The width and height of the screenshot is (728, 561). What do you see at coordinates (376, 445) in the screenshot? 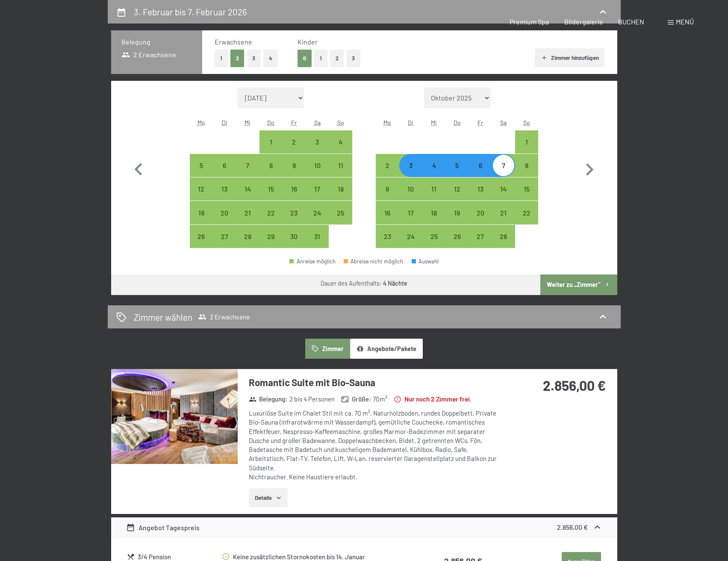
I see `div: Luxuriöse Suite im Chalet Stil mit ca. 70 m², Naturholzboden, rundes Doppelbett, Private Bio-Saun...` at bounding box center [376, 445].